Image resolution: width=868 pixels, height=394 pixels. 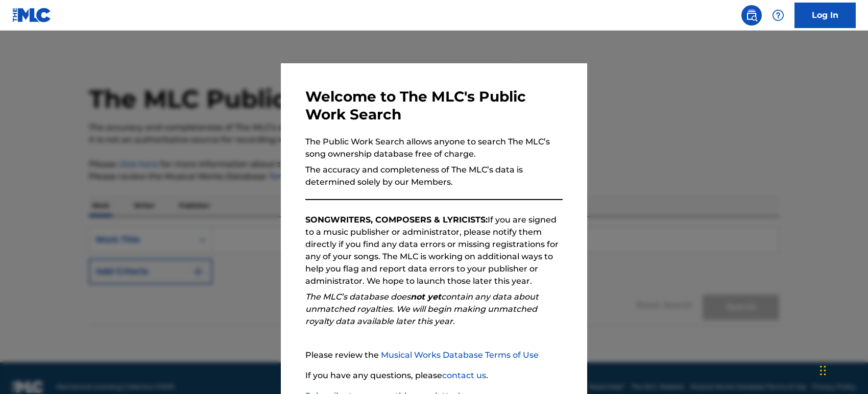 What do you see at coordinates (396, 220) in the screenshot?
I see `strong: SONGWRITERS, COMPOSERS & LYRICISTS:` at bounding box center [396, 220].